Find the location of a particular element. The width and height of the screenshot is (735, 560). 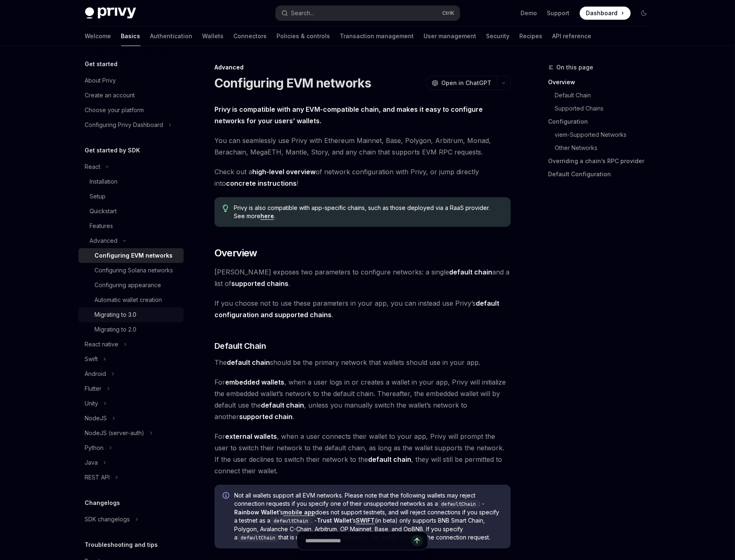

div: NodeJS (server-auth) is located at coordinates (114, 433).